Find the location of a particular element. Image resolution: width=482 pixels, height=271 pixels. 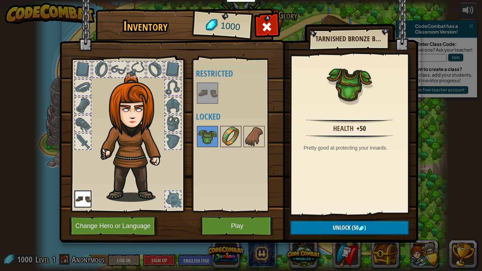

div: Health is located at coordinates (343, 128).